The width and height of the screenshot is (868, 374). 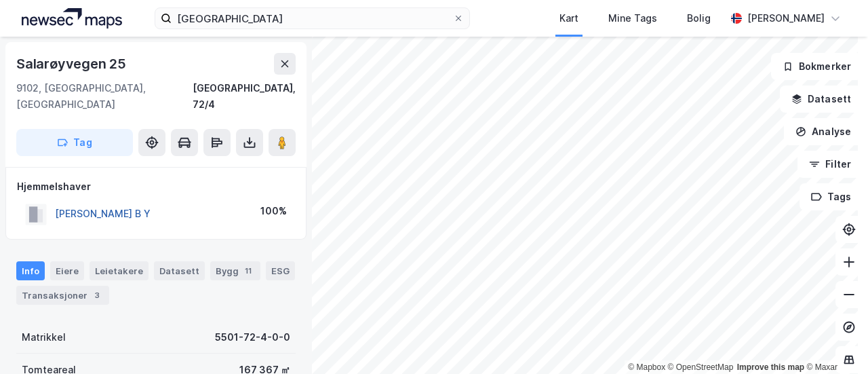 What do you see at coordinates (67, 271) in the screenshot?
I see `div: Eiere` at bounding box center [67, 271].